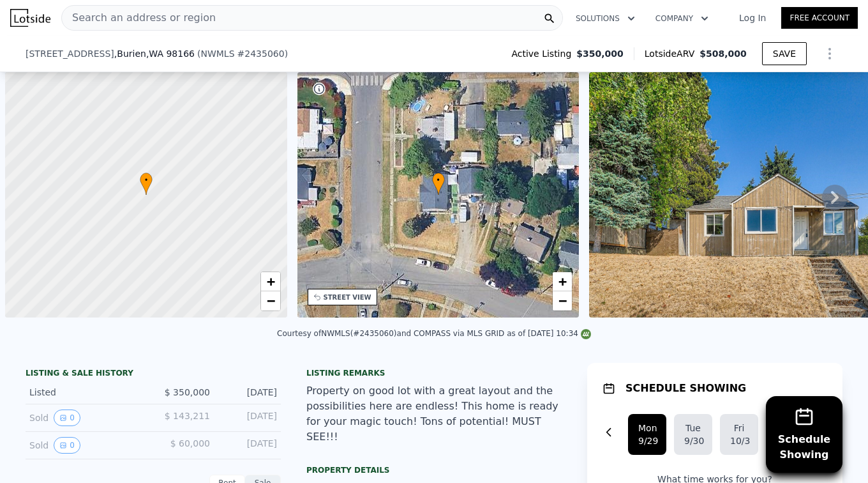 This screenshot has height=483, width=868. Describe the element at coordinates (672, 54) in the screenshot. I see `span: Lotside ARV` at that location.